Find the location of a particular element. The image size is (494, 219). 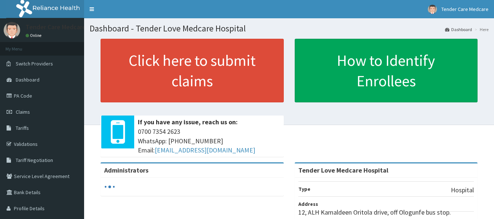

a: Dashboard is located at coordinates (458, 29).